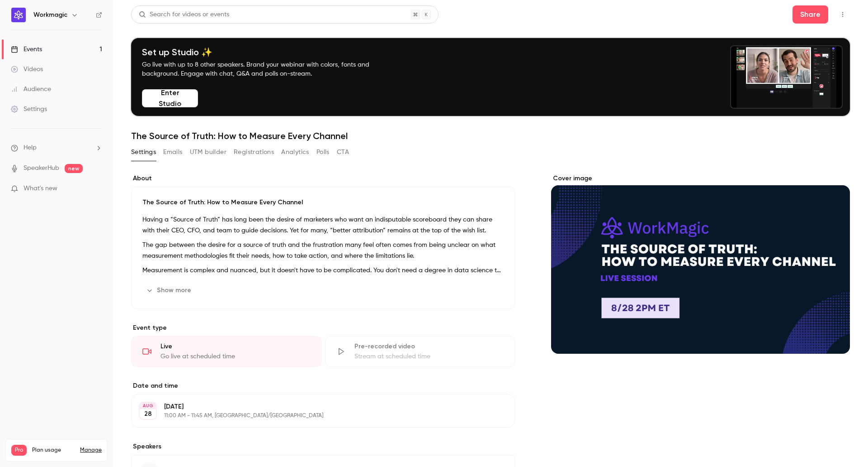  I want to click on span: Help, so click(30, 148).